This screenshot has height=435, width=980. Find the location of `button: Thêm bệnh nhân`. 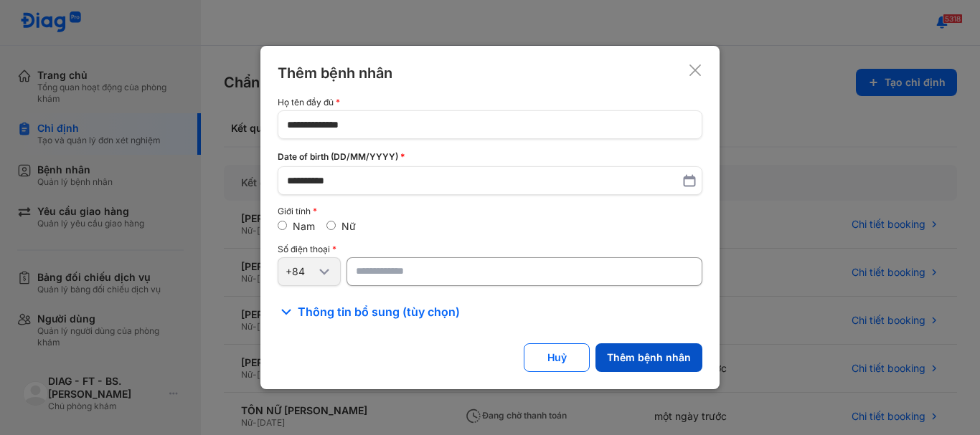

button: Thêm bệnh nhân is located at coordinates (648, 358).